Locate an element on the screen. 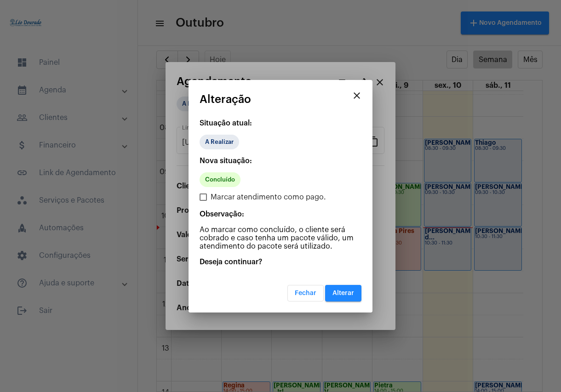  mat-icon: close is located at coordinates (357, 96).